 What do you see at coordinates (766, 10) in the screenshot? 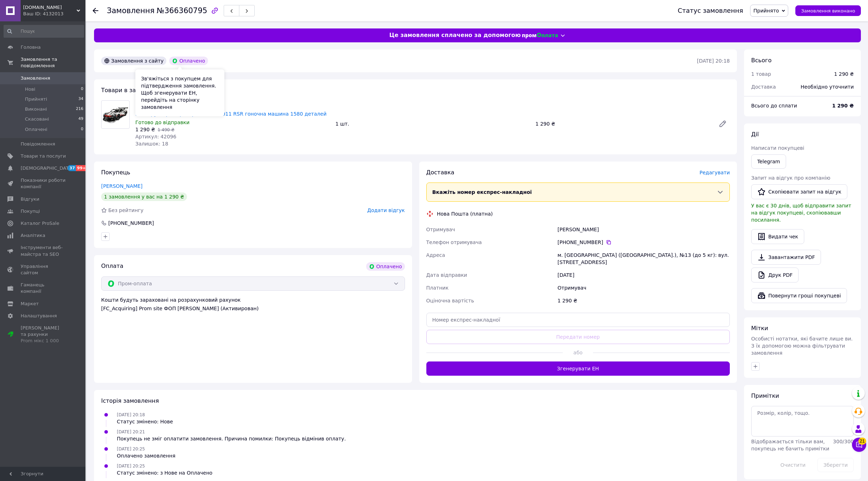
I see `span: Прийнято` at bounding box center [766, 10].